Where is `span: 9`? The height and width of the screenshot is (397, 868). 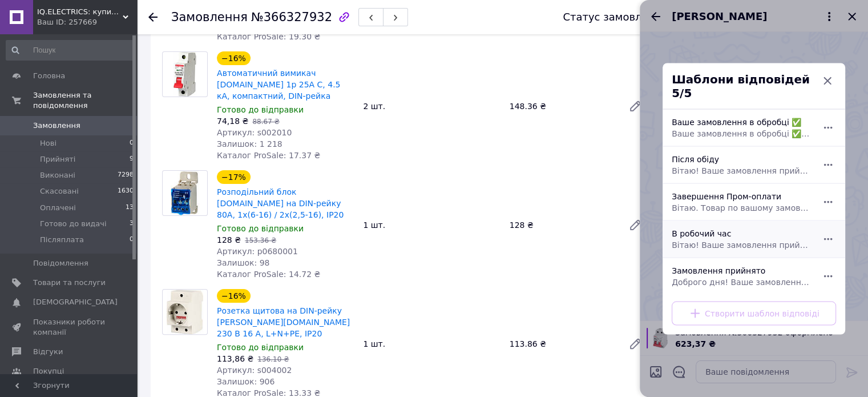 span: 9 is located at coordinates (131, 159).